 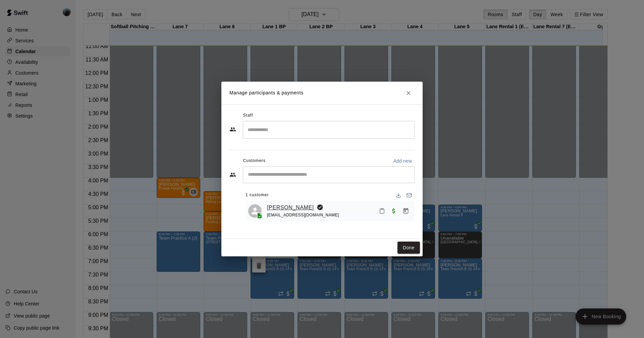 I want to click on svg: Booking Owner, so click(x=320, y=207).